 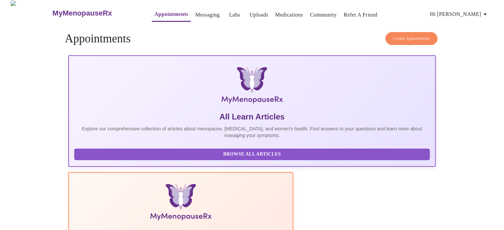 I want to click on button: Medications, so click(x=289, y=15).